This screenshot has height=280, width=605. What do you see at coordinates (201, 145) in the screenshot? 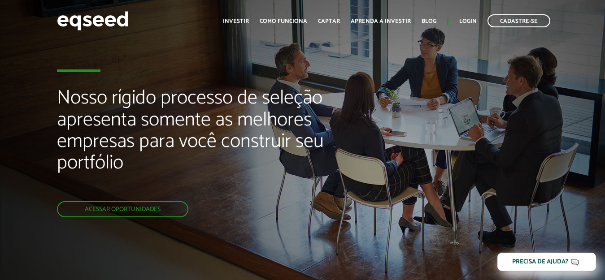
I see `h2: Nosso rígido processo de seleção apresenta somente as melhores empresas para você construir seu p...` at bounding box center [201, 145].